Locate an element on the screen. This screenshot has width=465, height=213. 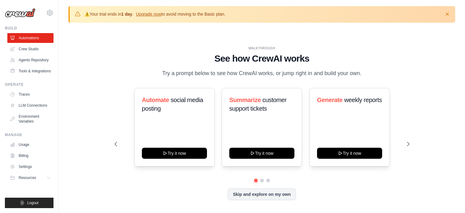
span: weekly reports is located at coordinates (363, 100).